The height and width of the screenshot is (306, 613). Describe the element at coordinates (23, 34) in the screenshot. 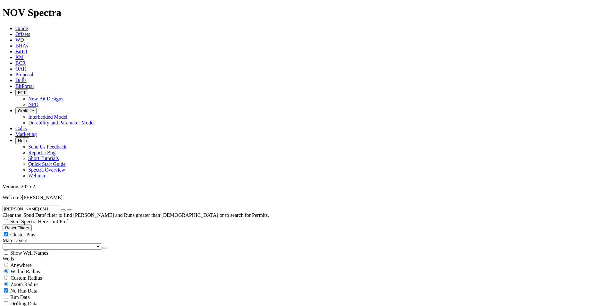

I see `a: Offsets` at that location.